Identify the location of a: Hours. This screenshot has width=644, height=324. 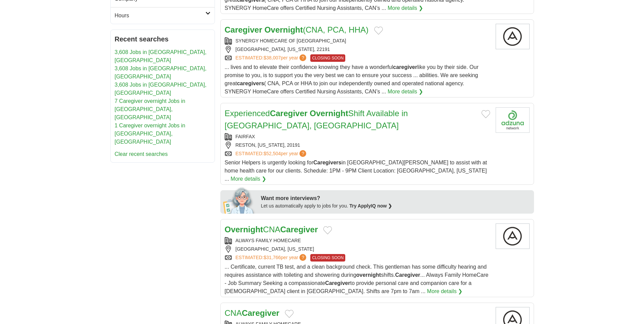
(163, 15).